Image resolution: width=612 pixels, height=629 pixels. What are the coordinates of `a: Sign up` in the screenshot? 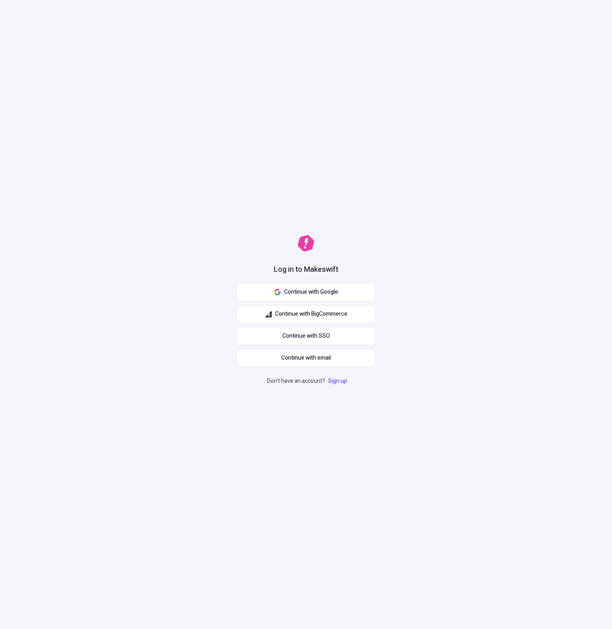 It's located at (337, 381).